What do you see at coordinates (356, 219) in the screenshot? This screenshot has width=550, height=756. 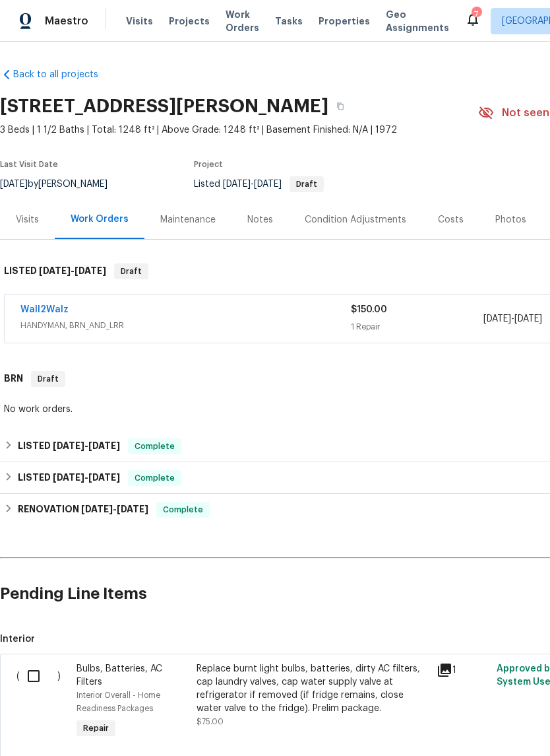 I see `div: Condition Adjustments` at bounding box center [356, 219].